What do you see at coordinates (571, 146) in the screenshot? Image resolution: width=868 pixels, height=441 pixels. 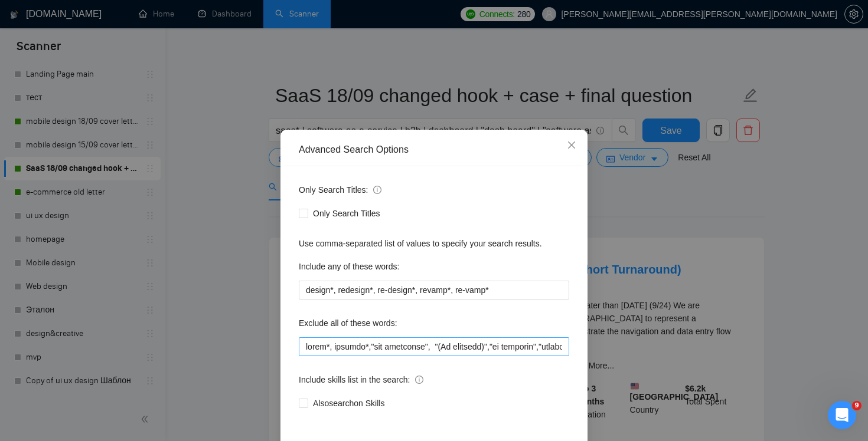 I see `button: Close` at bounding box center [571, 146].